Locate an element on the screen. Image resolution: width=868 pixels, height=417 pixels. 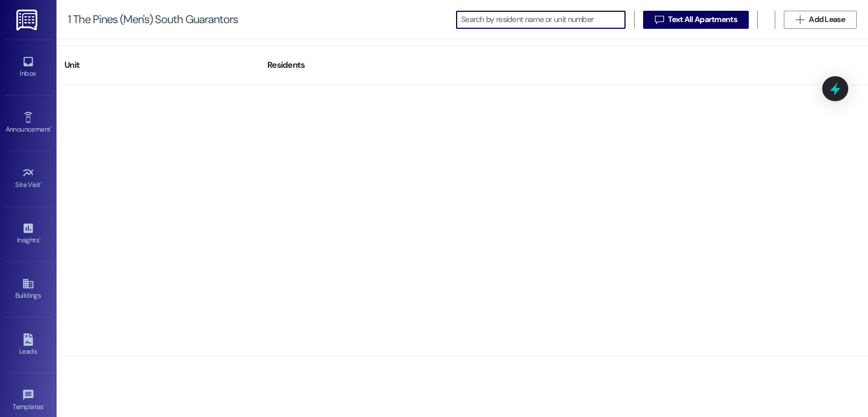
div: Residents is located at coordinates (360, 65).